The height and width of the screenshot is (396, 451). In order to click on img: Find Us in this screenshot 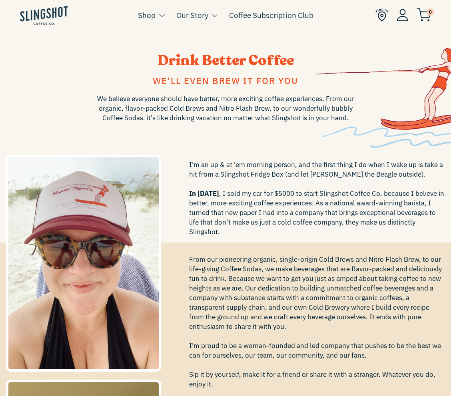, I will do `click(382, 15)`.